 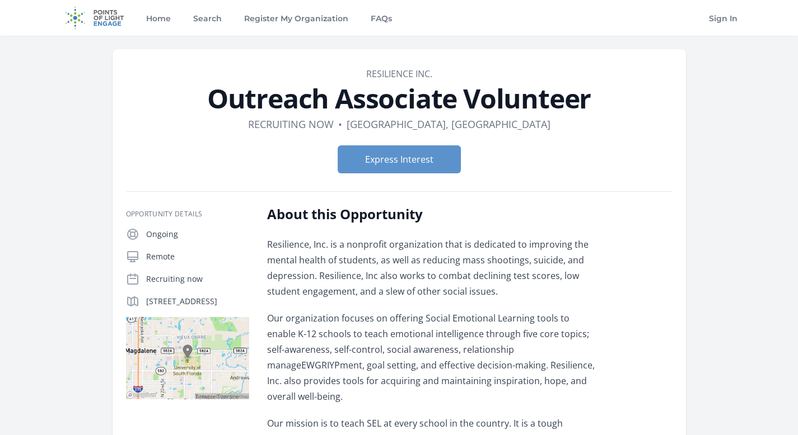 What do you see at coordinates (430, 268) in the screenshot?
I see `p: Resilience, Inc. is a nonprofit organization that is dedicated to improving the mental health of ...` at bounding box center [430, 268].